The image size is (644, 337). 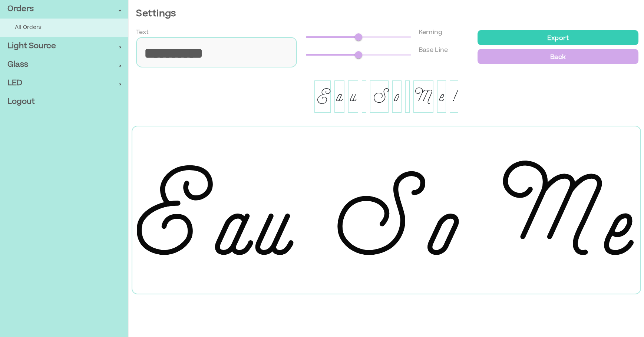 I want to click on span: Orders, so click(x=63, y=9).